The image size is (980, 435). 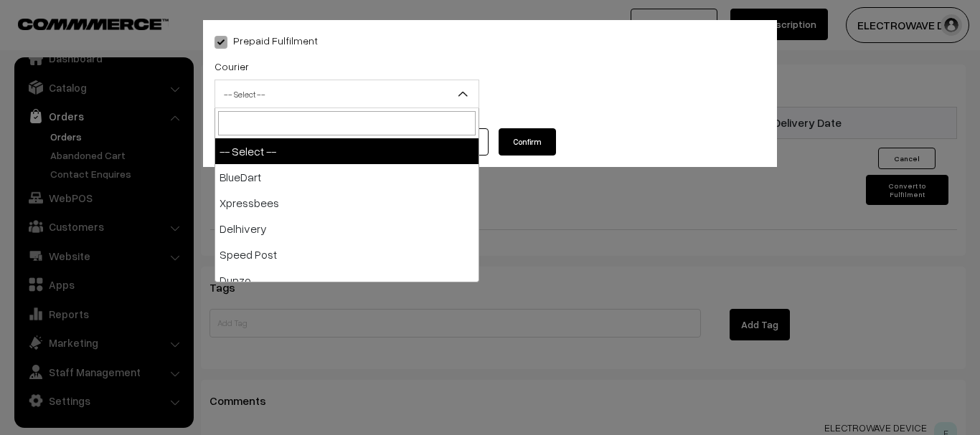 I want to click on li: Xpressbees, so click(x=346, y=203).